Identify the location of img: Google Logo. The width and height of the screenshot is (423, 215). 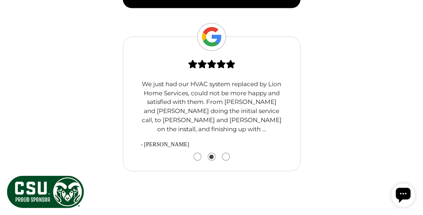
(212, 37).